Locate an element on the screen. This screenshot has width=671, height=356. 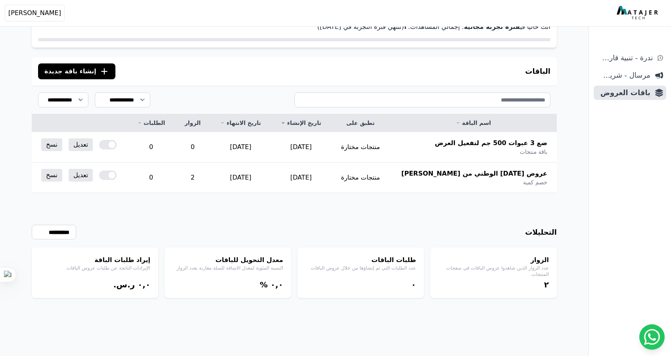
th: تطبق على is located at coordinates (360, 123).